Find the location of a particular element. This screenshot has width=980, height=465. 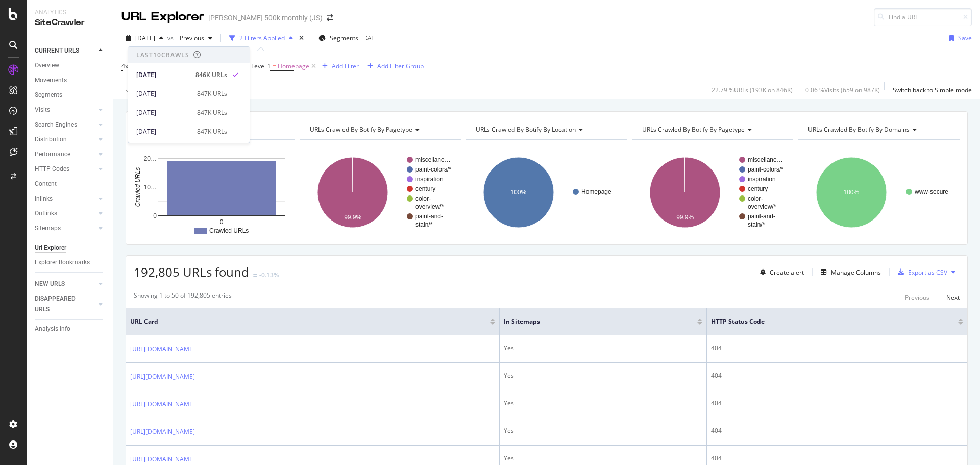

div: 2 Filters Applied is located at coordinates (262, 38).